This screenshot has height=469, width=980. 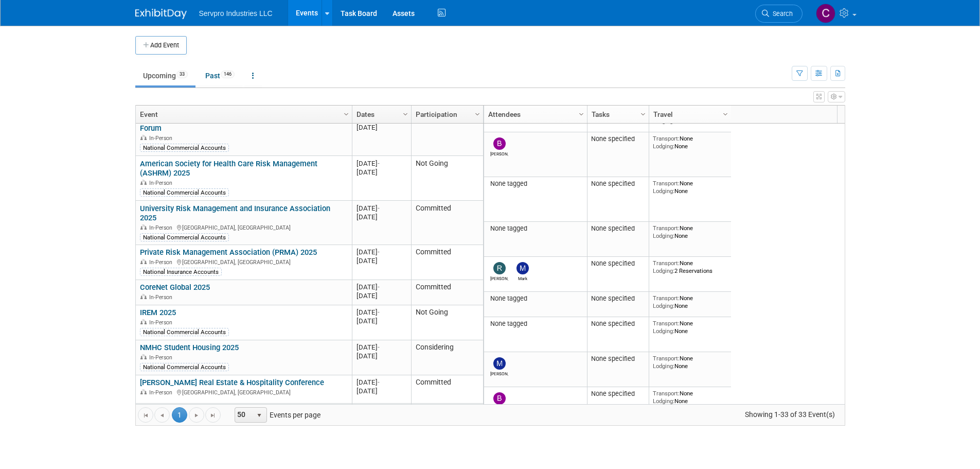 I want to click on a: Go to the last page, so click(x=213, y=415).